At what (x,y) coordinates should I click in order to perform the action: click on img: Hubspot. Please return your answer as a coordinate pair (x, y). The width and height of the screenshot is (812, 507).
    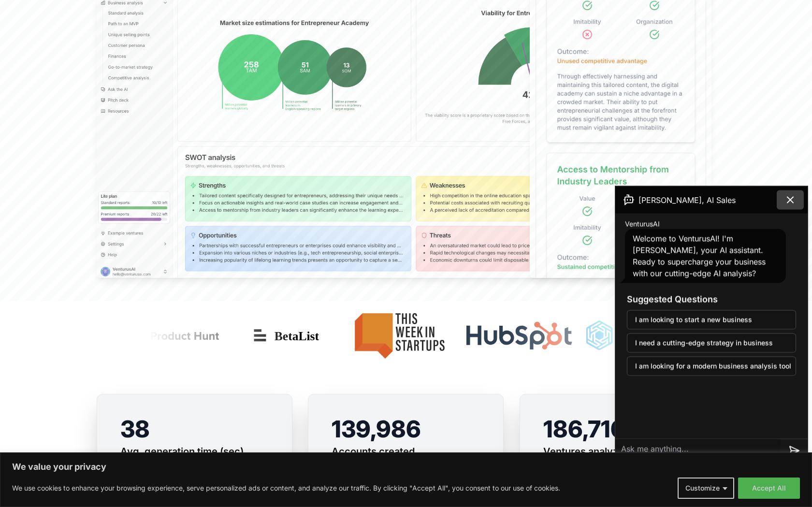
    Looking at the image, I should click on (517, 336).